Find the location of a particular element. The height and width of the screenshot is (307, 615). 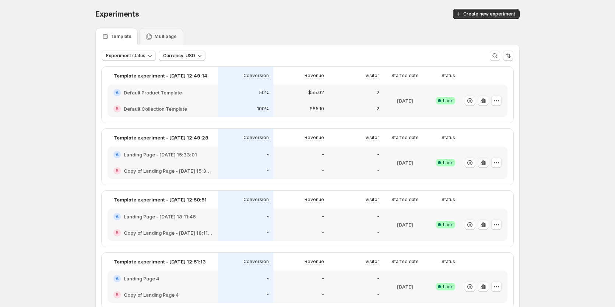

p: $55.02 is located at coordinates (316, 93).